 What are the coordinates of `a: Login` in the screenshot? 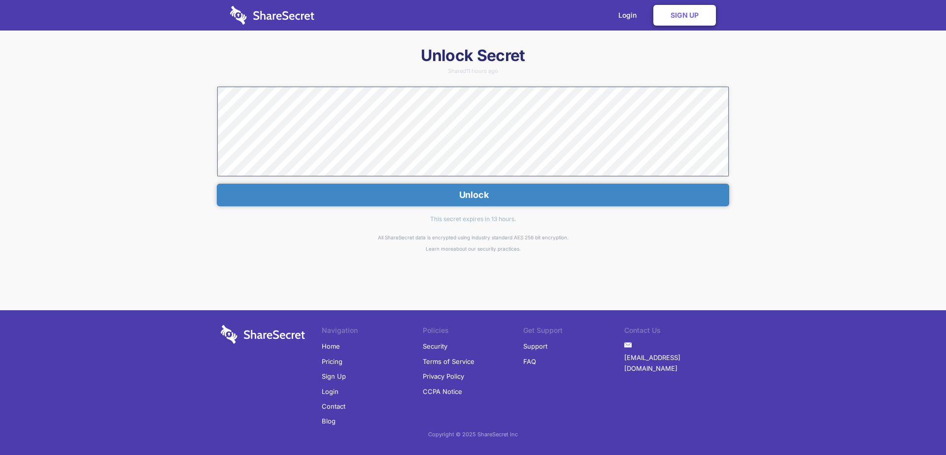 It's located at (330, 392).